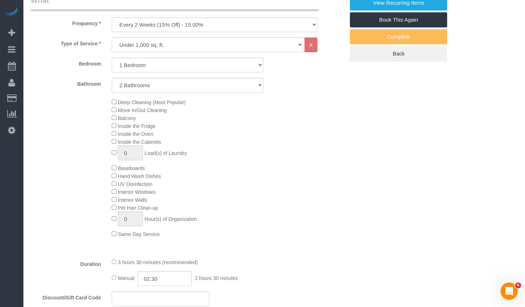  Describe the element at coordinates (152, 102) in the screenshot. I see `span: Deep Cleaning (Most Popular)` at that location.